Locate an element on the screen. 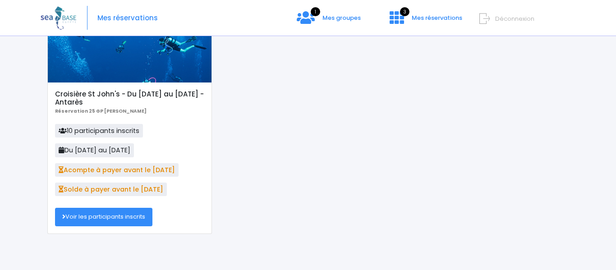 This screenshot has height=270, width=616. a: 1 Mes groupes is located at coordinates (329, 21).